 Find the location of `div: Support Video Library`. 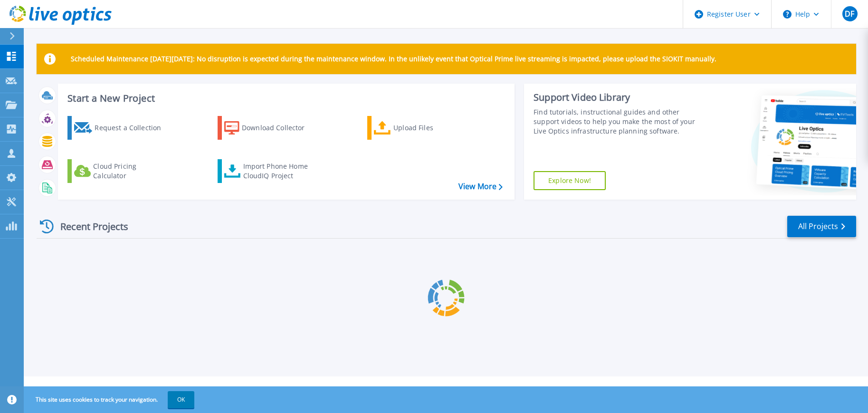

div: Support Video Library is located at coordinates (617, 98).